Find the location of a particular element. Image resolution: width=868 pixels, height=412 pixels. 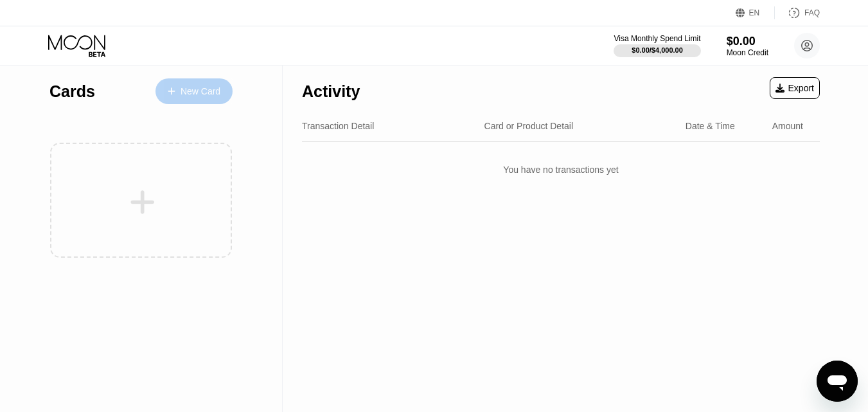

div: Visa Monthly Spend Limit$0.00/$4,000.00 is located at coordinates (657, 46).